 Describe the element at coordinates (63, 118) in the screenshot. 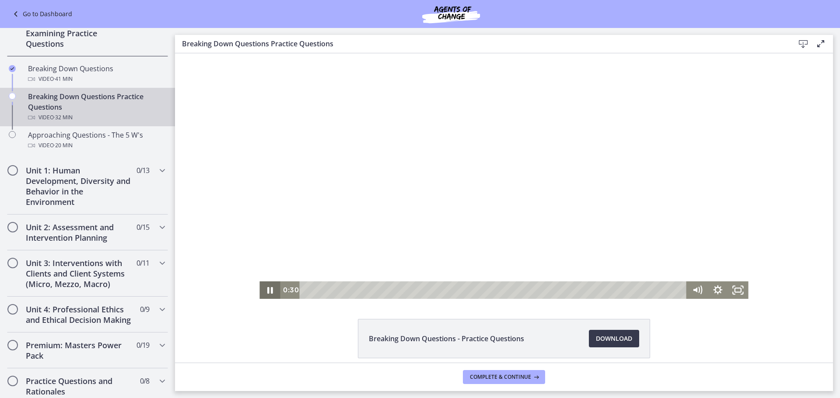

I see `span: · 32 min` at that location.